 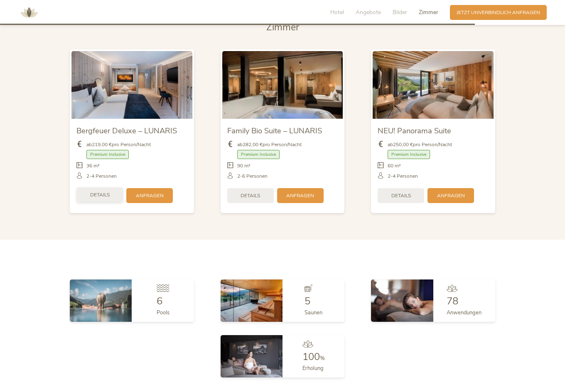 What do you see at coordinates (414, 130) in the screenshot?
I see `span: NEU! Panorama Suite` at bounding box center [414, 130].